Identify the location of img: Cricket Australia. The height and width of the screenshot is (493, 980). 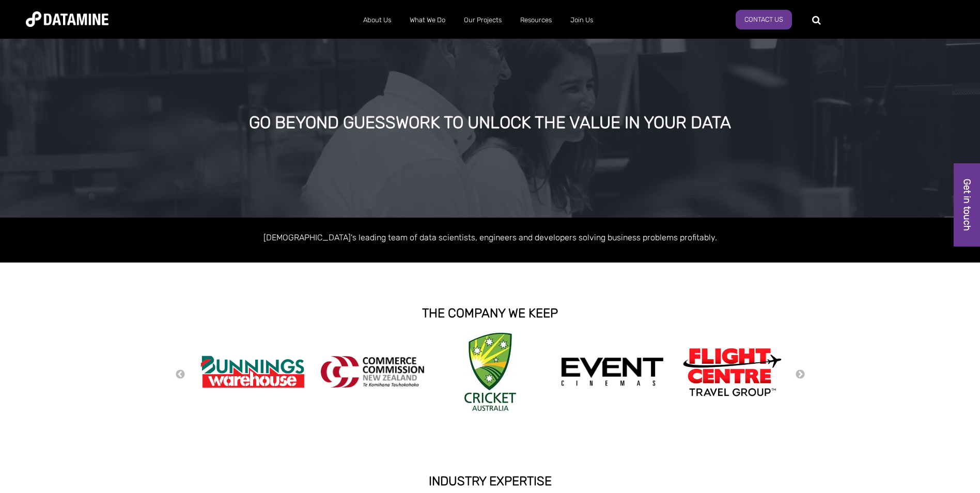
(490, 371).